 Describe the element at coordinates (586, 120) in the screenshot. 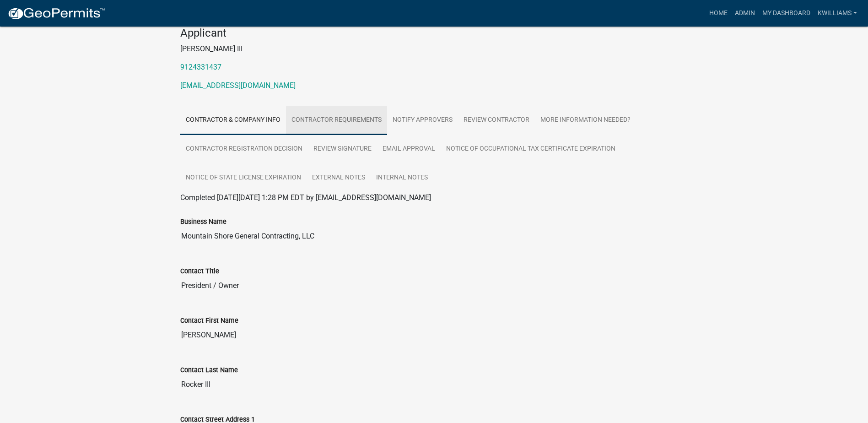

I see `a: More Information Needed?` at that location.